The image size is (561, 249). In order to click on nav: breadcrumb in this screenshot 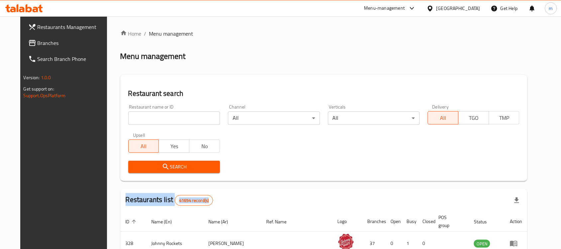, I will do `click(324, 34)`.